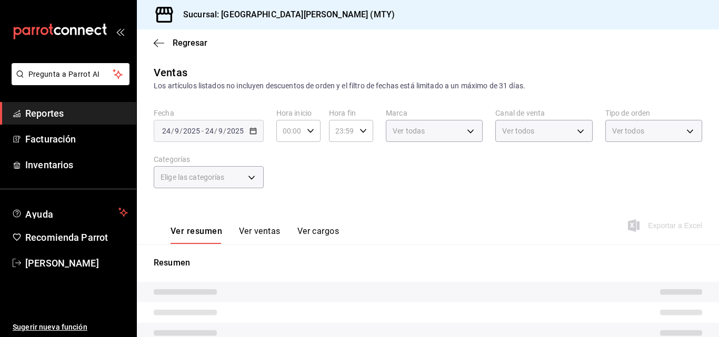  What do you see at coordinates (255, 235) in the screenshot?
I see `div: navigation tabs` at bounding box center [255, 235].